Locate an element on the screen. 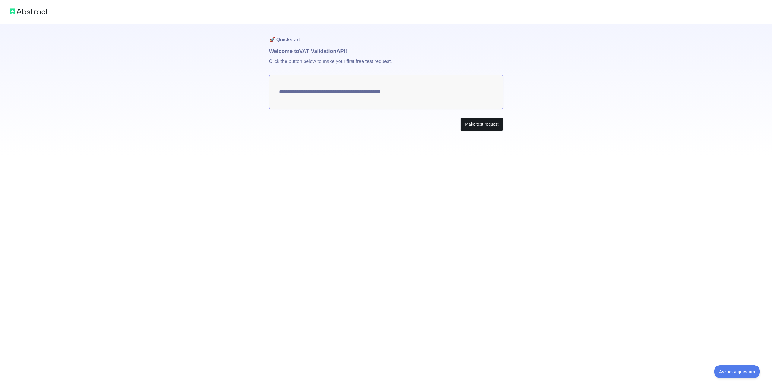 The height and width of the screenshot is (390, 772). button: Make test request is located at coordinates (482, 124).